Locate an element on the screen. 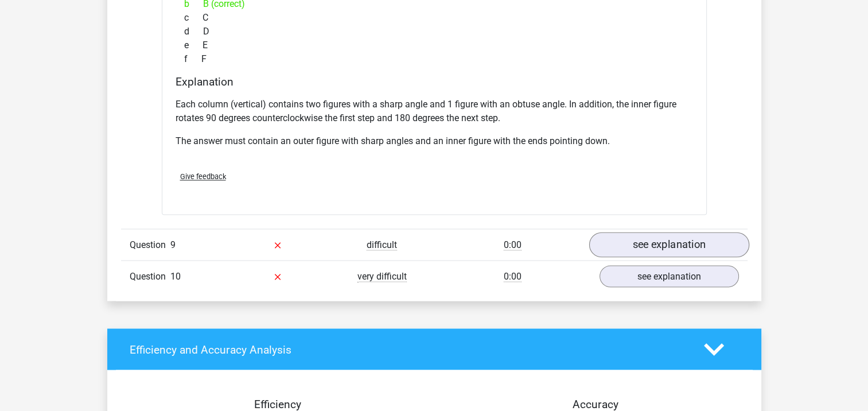 This screenshot has height=411, width=868. div: D is located at coordinates (434, 32).